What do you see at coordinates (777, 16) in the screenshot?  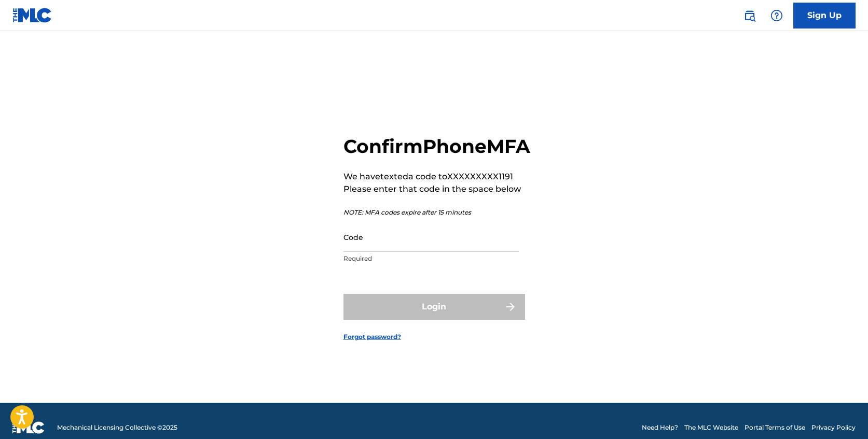 I see `img: help` at bounding box center [777, 16].